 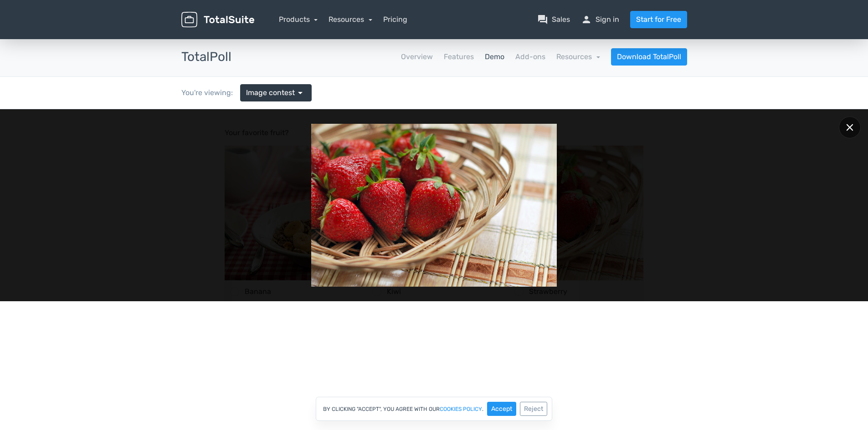 What do you see at coordinates (658, 20) in the screenshot?
I see `a: Start for Free` at bounding box center [658, 20].